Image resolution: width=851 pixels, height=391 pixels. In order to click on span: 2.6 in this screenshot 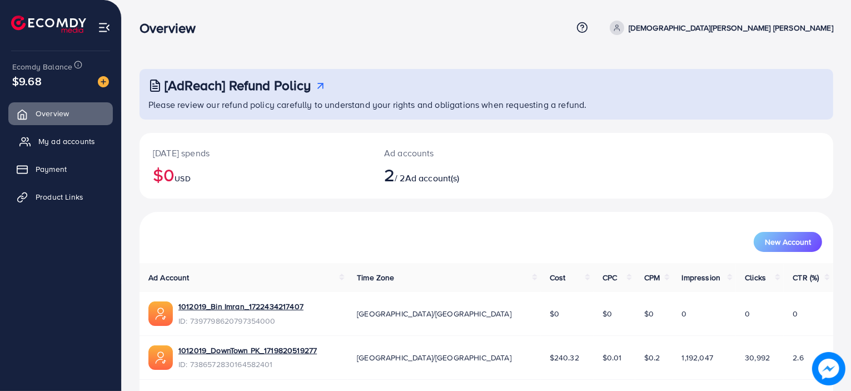, I will do `click(798, 357)`.